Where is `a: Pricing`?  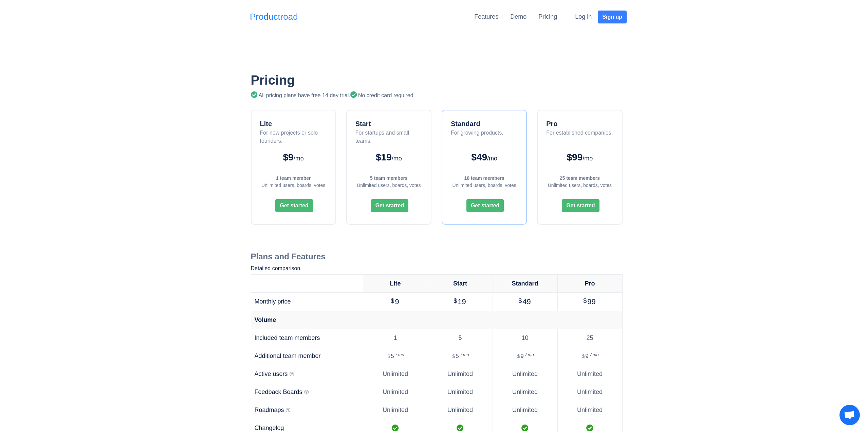
a: Pricing is located at coordinates (548, 17).